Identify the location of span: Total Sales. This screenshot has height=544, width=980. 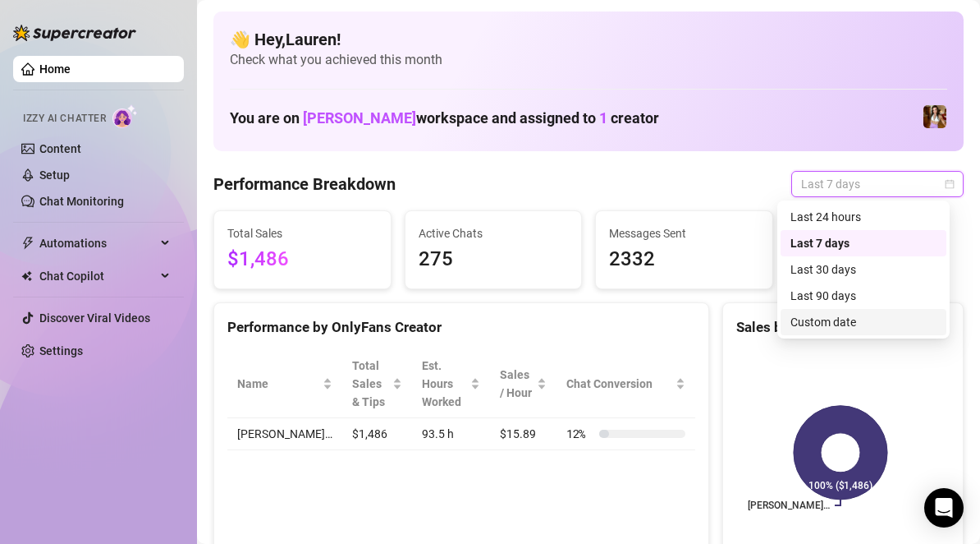
(302, 233).